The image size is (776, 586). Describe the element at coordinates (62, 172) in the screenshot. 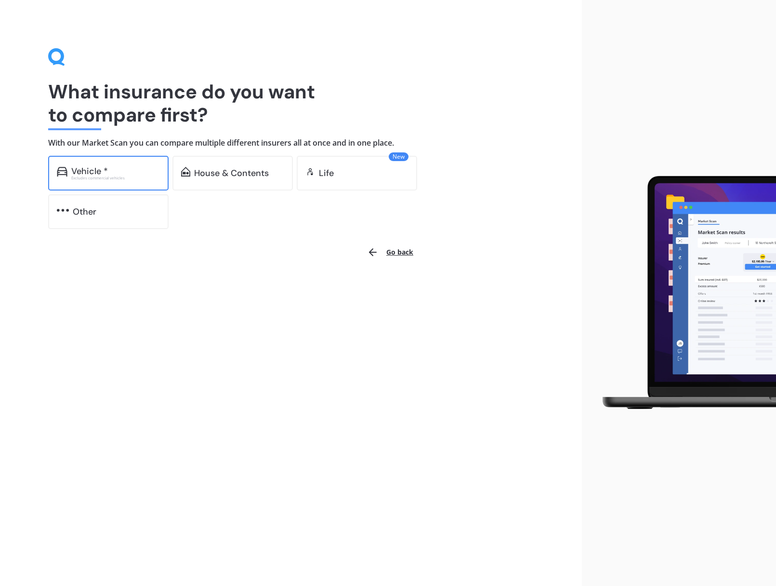

I see `img: car.f15378c7a67c060ca3f3.svg` at that location.